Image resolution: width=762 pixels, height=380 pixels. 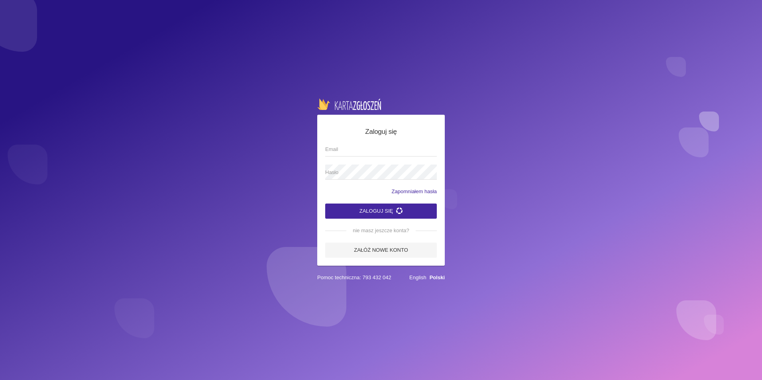 I want to click on h5: Zaloguj się, so click(x=381, y=132).